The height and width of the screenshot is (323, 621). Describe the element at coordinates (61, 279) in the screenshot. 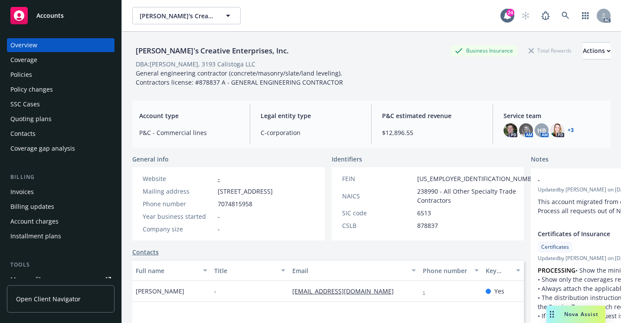

I see `a: Manage files` at that location.